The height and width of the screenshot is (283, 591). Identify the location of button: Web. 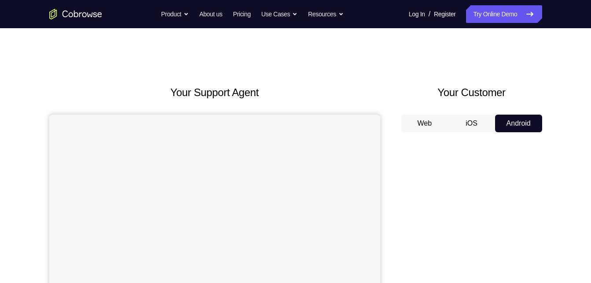
(425, 123).